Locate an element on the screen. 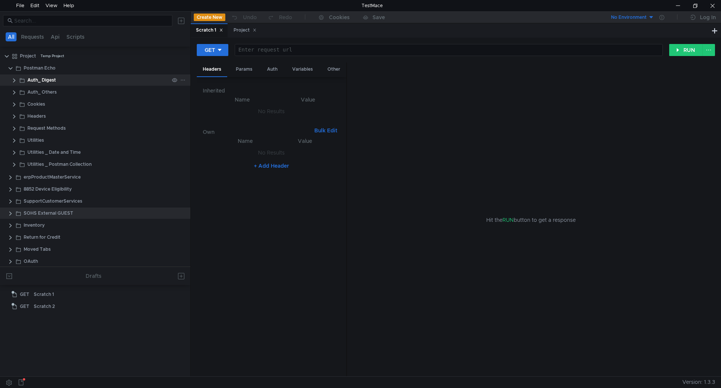  div: Utilities _ Postman Collection is located at coordinates (59, 164).